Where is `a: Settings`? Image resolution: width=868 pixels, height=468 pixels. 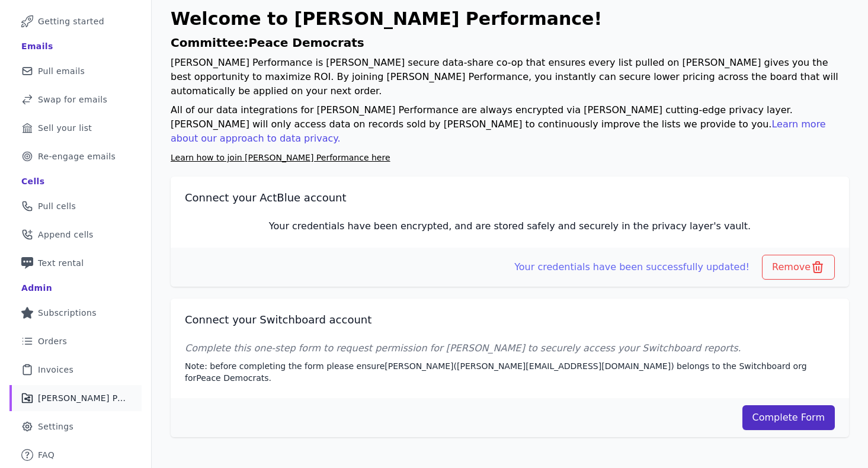
a: Settings is located at coordinates (75, 427).